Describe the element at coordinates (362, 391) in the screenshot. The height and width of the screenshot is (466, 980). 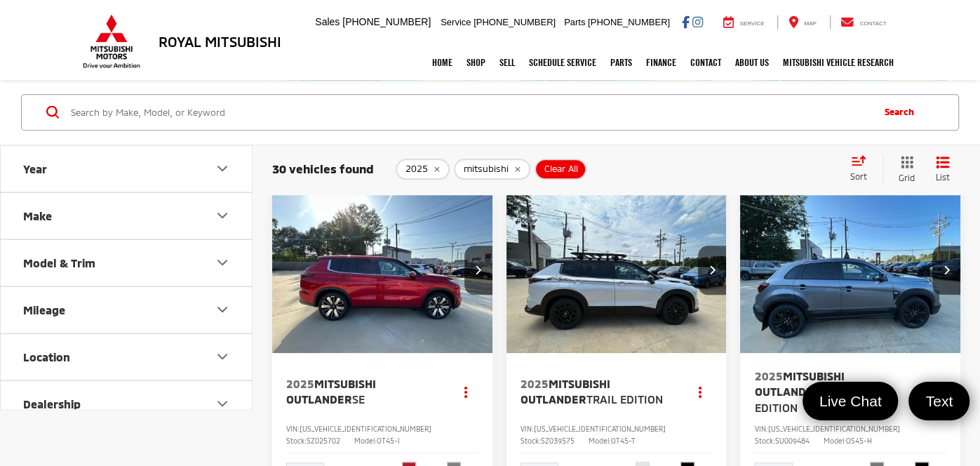
I see `a: 2025Mitsubishi OutlanderSE` at that location.